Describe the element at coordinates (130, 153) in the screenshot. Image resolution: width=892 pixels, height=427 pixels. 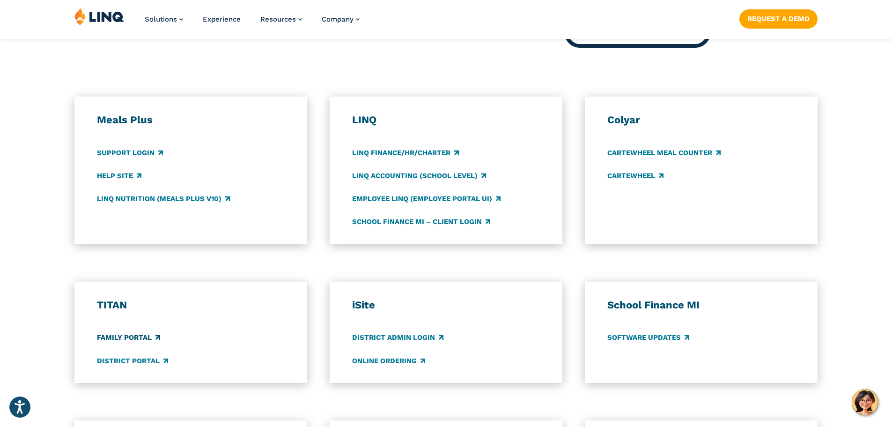
I see `a: Support Login` at that location.